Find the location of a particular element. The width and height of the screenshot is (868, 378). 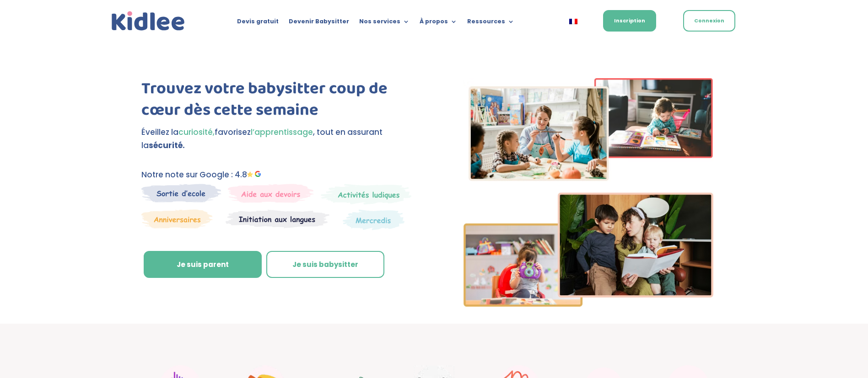

span: curiosité, is located at coordinates (196, 132).